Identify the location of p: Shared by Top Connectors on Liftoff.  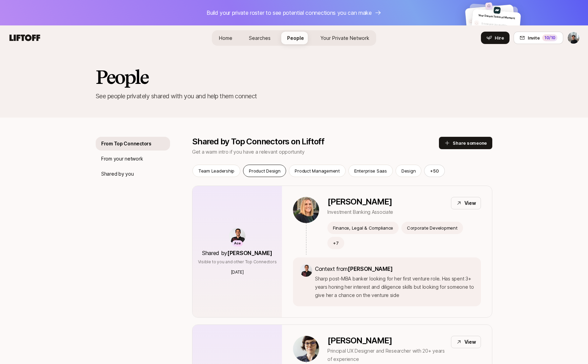
(316, 141).